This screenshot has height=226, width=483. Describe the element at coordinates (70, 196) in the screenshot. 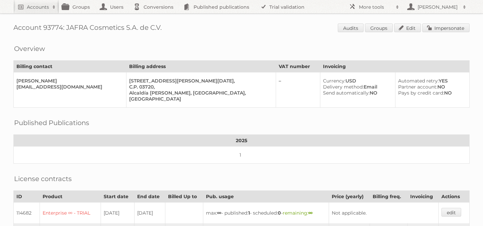

I see `th: Product` at that location.